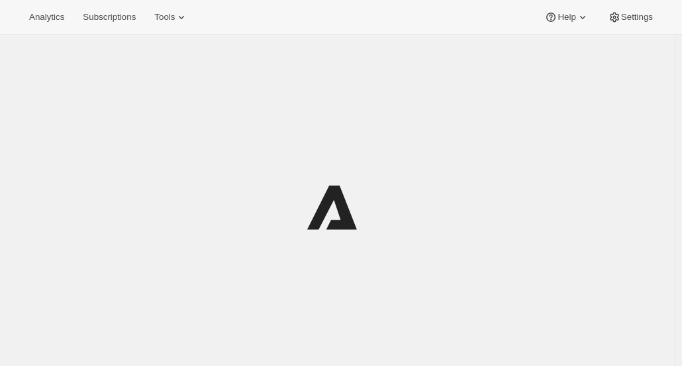 The image size is (682, 366). Describe the element at coordinates (637, 17) in the screenshot. I see `span: Settings` at that location.